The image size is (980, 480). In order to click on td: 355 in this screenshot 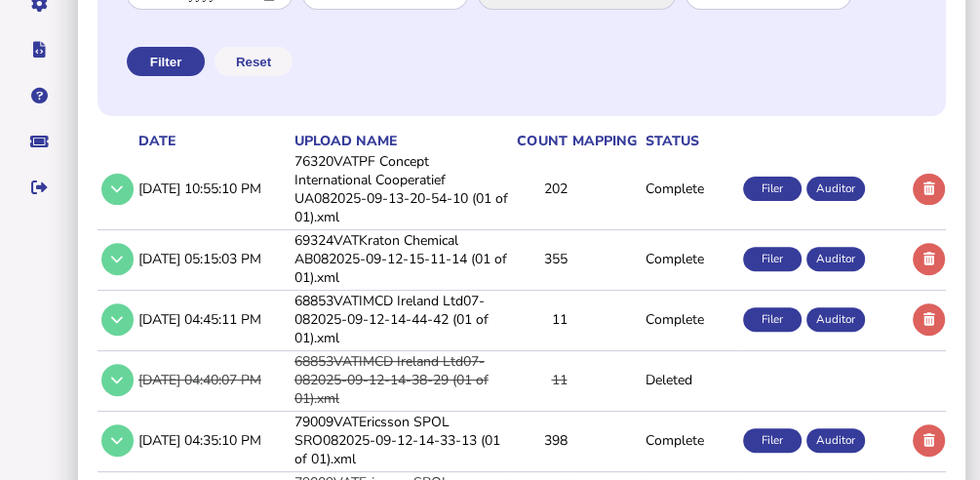, I will do `click(539, 259)`.